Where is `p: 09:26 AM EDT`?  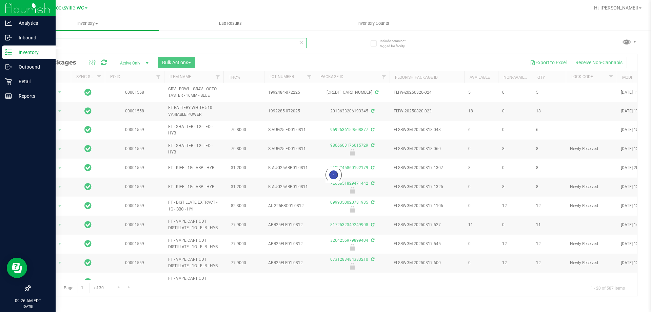
p: 09:26 AM EDT is located at coordinates (28, 301).